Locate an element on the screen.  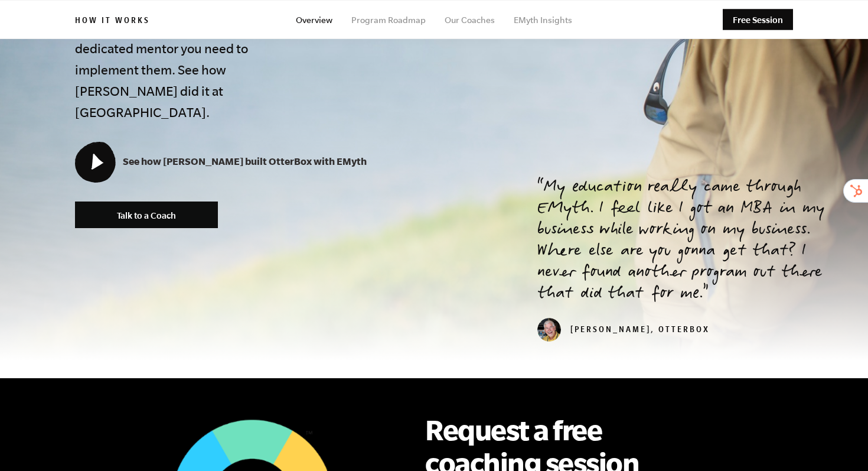
div: Widget chat is located at coordinates (839, 442).